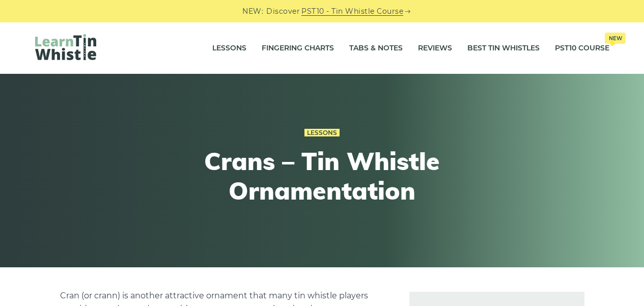 Image resolution: width=644 pixels, height=306 pixels. I want to click on img: LearnTinWhistle.com, so click(65, 47).